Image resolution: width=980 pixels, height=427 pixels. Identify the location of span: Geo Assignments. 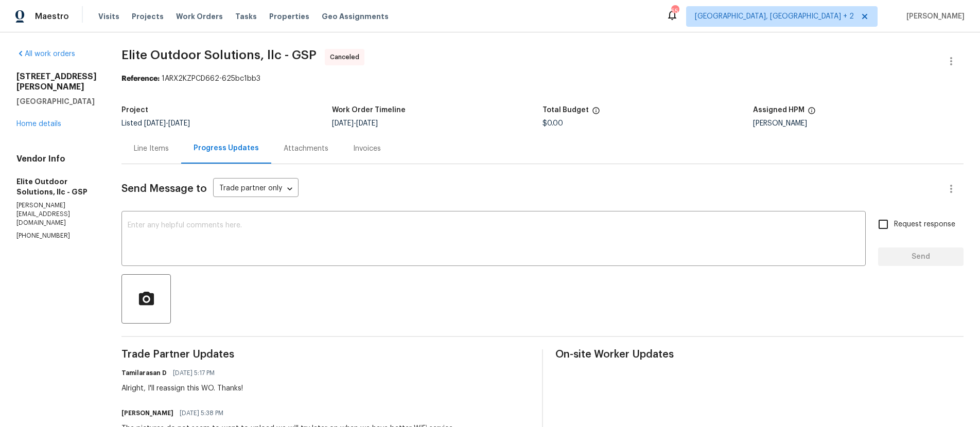
(355, 16).